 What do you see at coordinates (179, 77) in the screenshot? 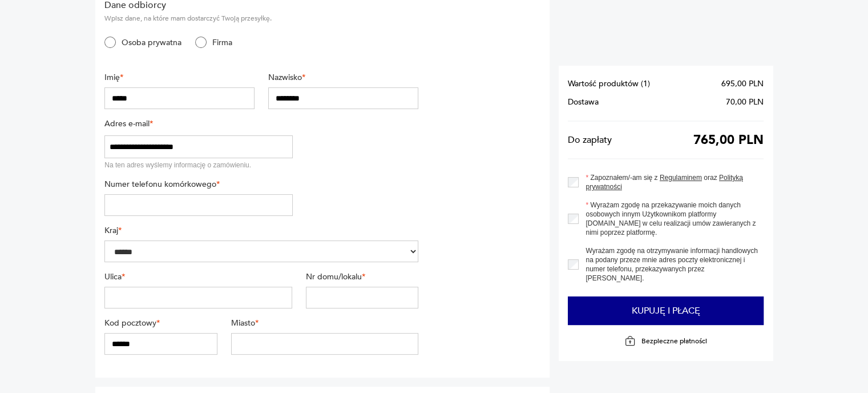
I see `label: Imię` at bounding box center [179, 77].